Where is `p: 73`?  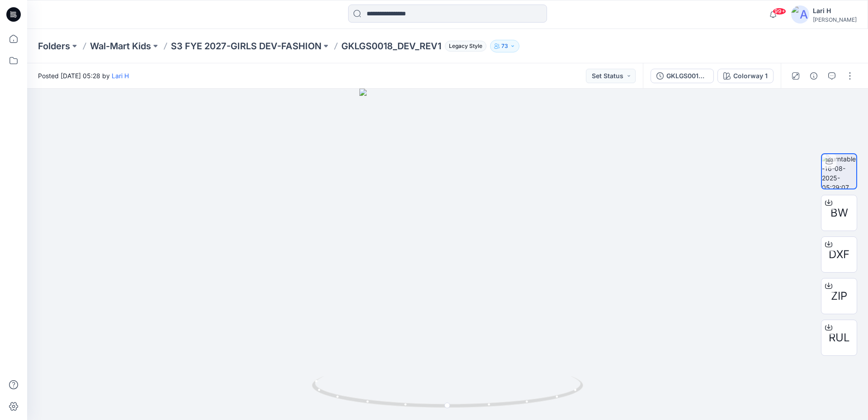 p: 73 is located at coordinates (505, 46).